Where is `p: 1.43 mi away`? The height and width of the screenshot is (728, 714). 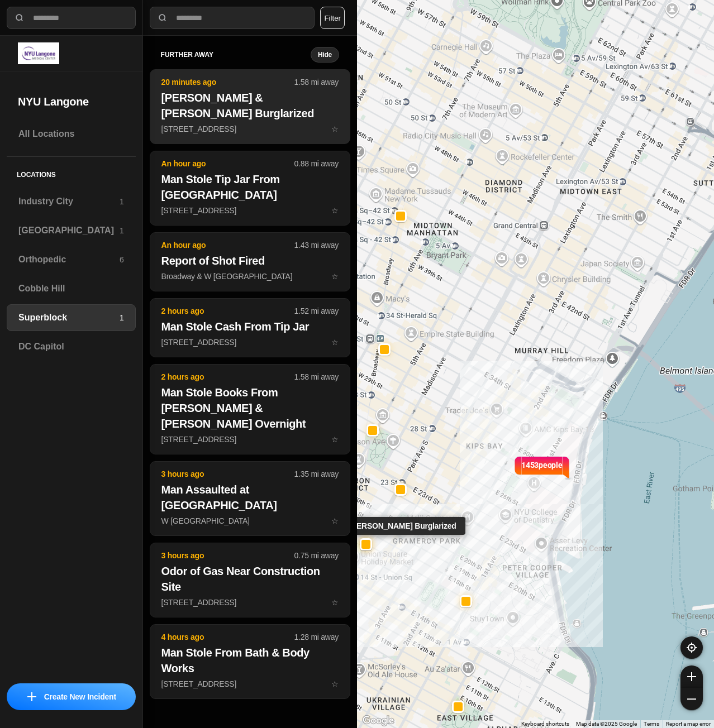 p: 1.43 mi away is located at coordinates (316, 245).